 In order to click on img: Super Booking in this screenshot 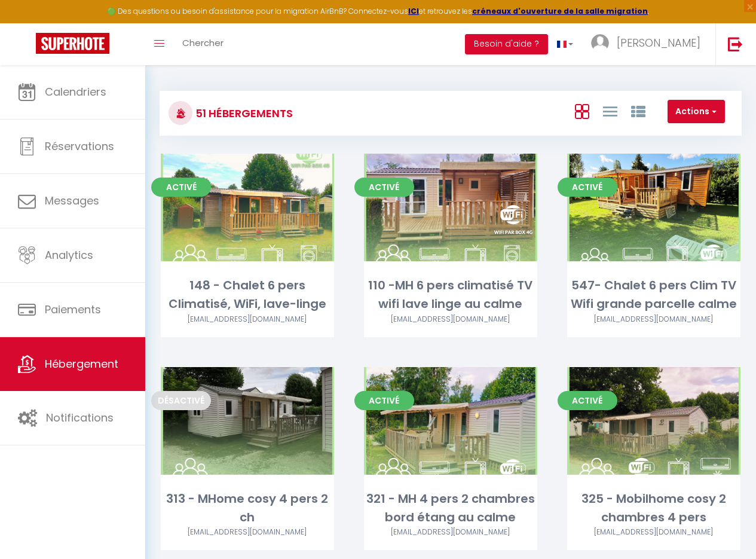, I will do `click(72, 43)`.